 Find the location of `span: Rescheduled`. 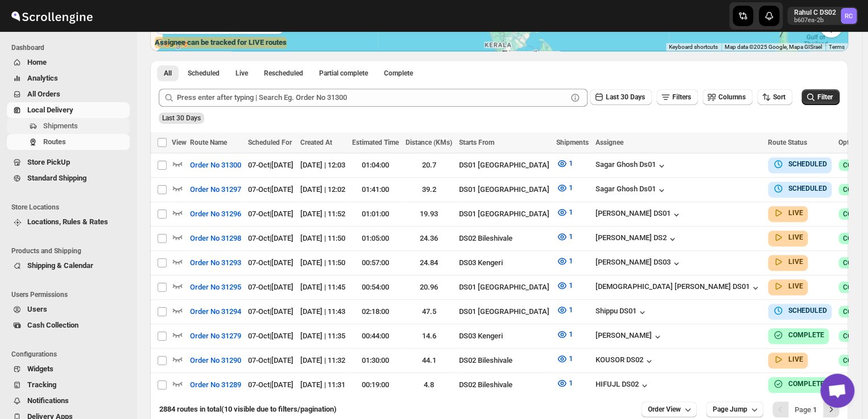

span: Rescheduled is located at coordinates (283, 73).